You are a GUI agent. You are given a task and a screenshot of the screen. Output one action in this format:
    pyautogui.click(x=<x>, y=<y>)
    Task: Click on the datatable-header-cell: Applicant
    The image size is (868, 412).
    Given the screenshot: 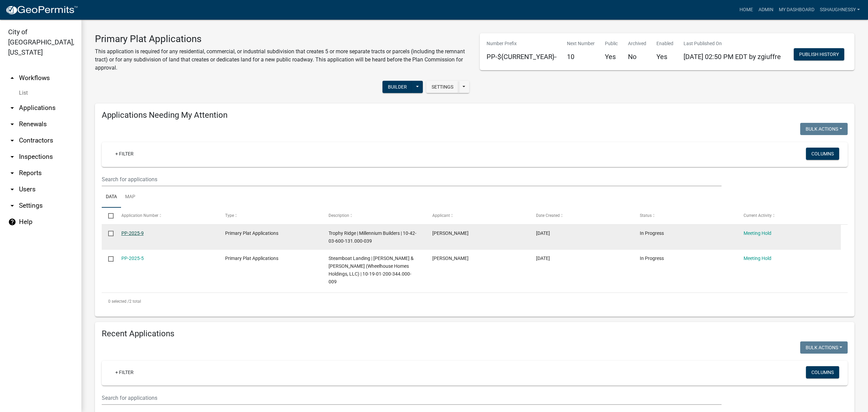 What is the action you would take?
    pyautogui.click(x=478, y=216)
    